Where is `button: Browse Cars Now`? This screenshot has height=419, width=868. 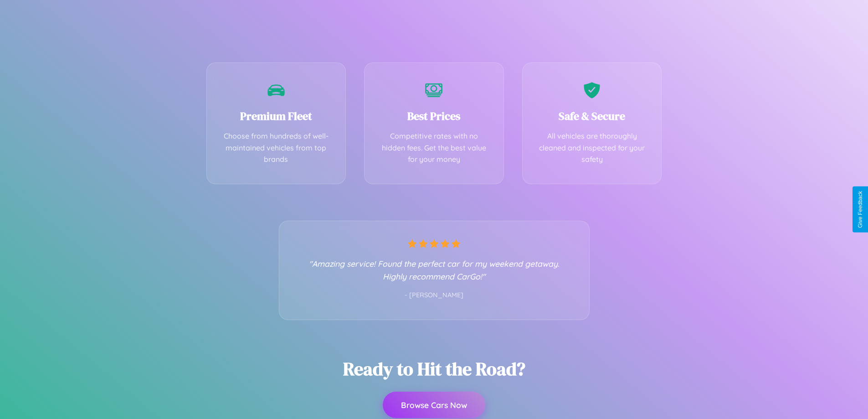
button: Browse Cars Now is located at coordinates (434, 405).